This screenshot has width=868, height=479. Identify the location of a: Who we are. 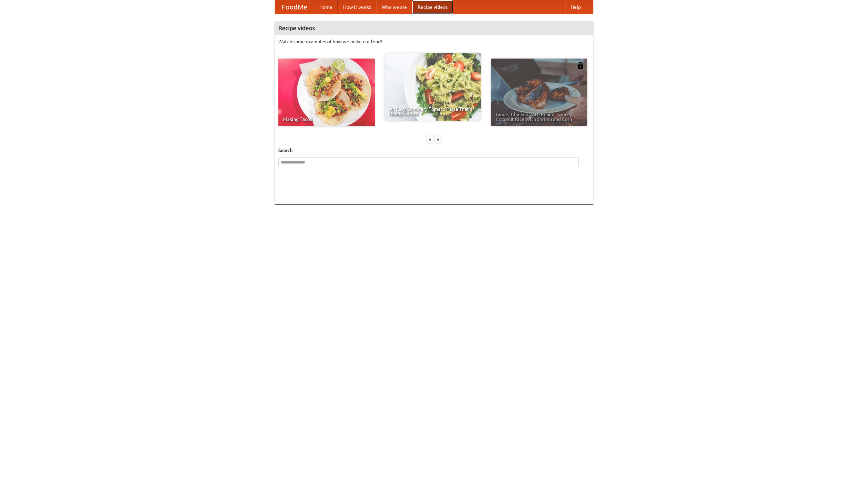
(394, 7).